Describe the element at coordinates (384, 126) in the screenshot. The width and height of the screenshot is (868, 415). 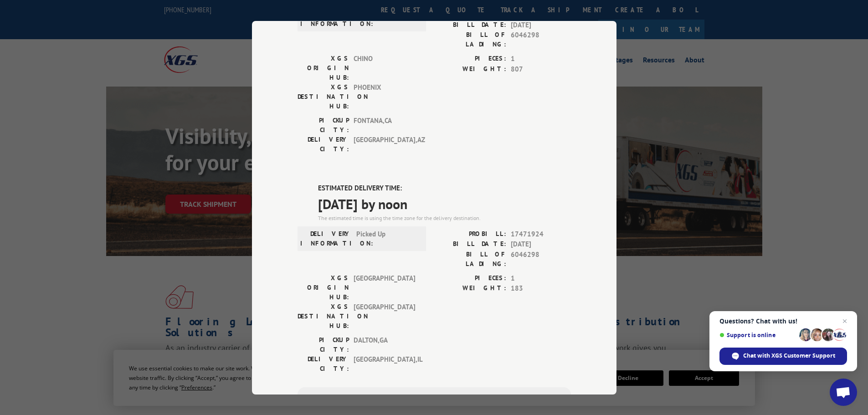
I see `span: FONTANA , CA` at that location.